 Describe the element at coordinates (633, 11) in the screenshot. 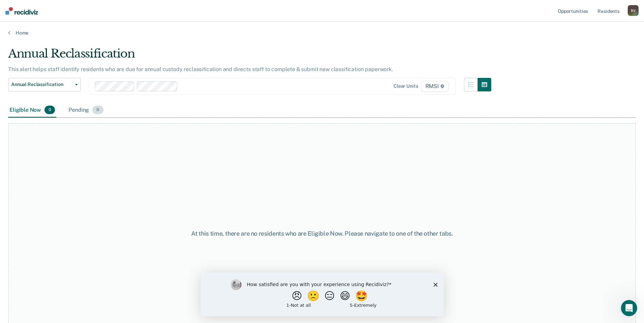

I see `div: B V` at that location.